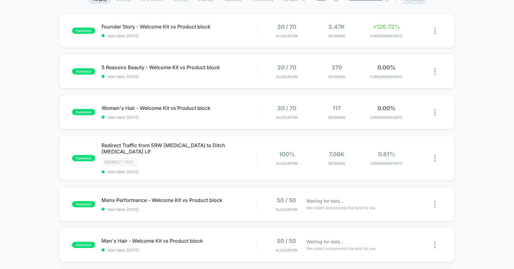  What do you see at coordinates (179, 200) in the screenshot?
I see `span: Mens Performance - Welcome Kit vs Product block` at bounding box center [179, 200].